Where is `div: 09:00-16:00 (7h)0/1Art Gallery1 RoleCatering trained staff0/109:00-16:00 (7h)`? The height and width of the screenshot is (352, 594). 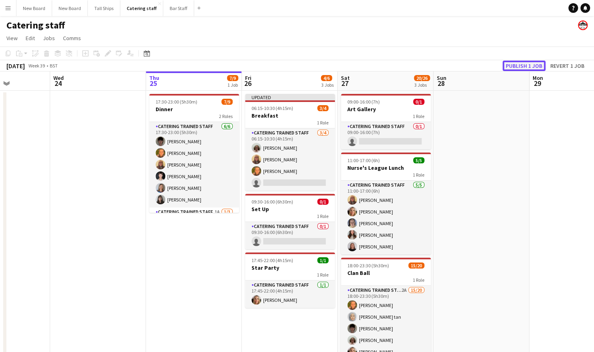
div: 09:00-16:00 (7h)0/1Art Gallery1 RoleCatering trained staff0/109:00-16:00 (7h) is located at coordinates (386, 121).